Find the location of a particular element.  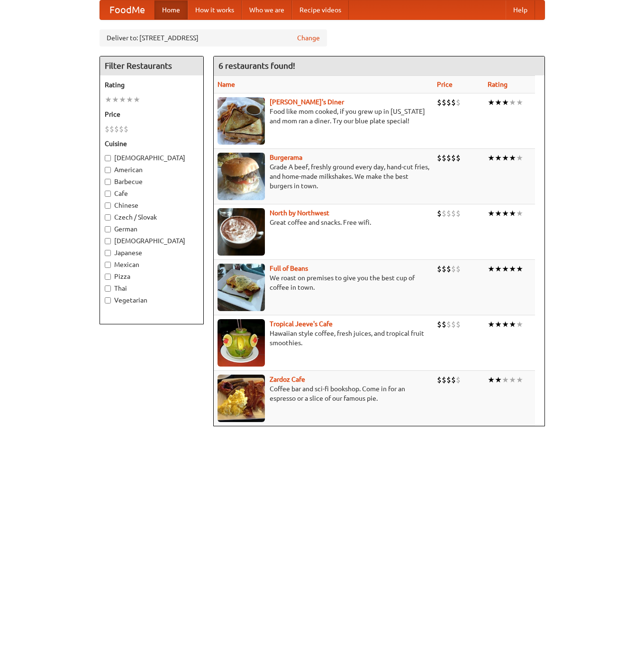

input: Cafe is located at coordinates (108, 193).